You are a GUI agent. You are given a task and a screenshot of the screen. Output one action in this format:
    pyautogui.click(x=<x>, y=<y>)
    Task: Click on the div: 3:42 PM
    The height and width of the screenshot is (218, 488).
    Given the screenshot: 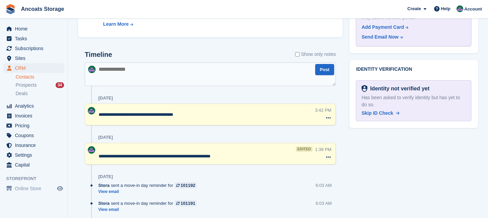 What is the action you would take?
    pyautogui.click(x=323, y=110)
    